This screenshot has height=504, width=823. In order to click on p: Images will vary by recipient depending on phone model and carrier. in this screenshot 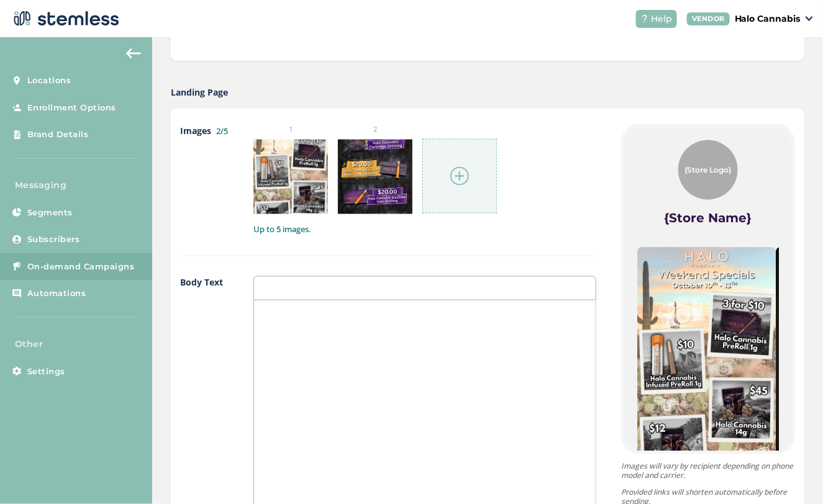, I will do `click(708, 471)`.